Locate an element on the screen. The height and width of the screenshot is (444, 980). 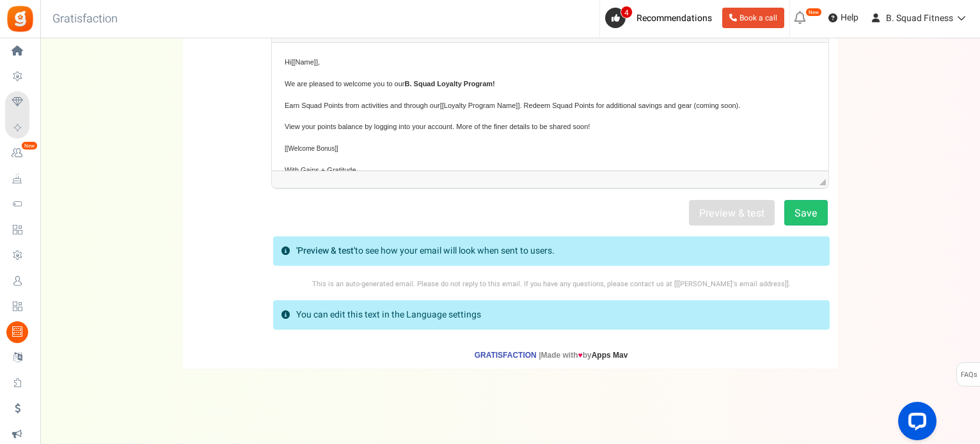
span: Resize is located at coordinates (823, 182).